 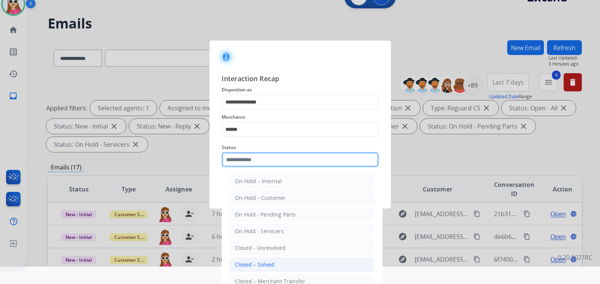 I want to click on span: Status, so click(x=300, y=147).